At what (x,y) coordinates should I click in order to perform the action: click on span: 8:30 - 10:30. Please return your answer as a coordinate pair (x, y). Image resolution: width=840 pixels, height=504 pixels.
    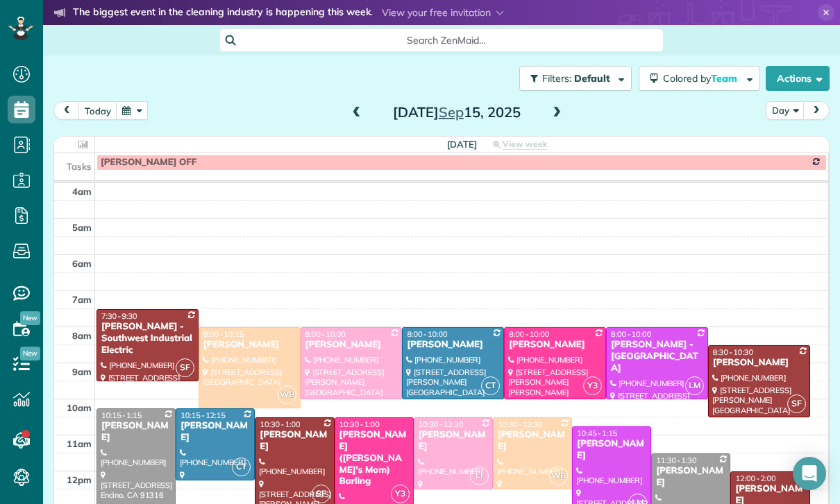
    Looking at the image, I should click on (733, 353).